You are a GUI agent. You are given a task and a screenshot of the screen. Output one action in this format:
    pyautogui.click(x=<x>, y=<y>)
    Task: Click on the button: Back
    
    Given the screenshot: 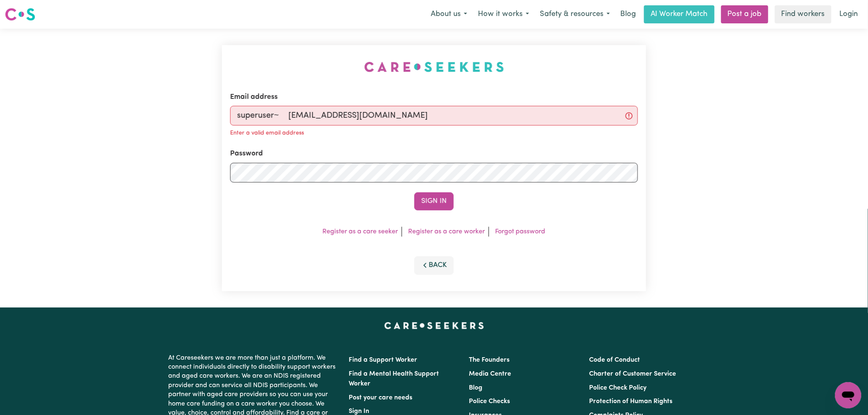 What is the action you would take?
    pyautogui.click(x=434, y=265)
    